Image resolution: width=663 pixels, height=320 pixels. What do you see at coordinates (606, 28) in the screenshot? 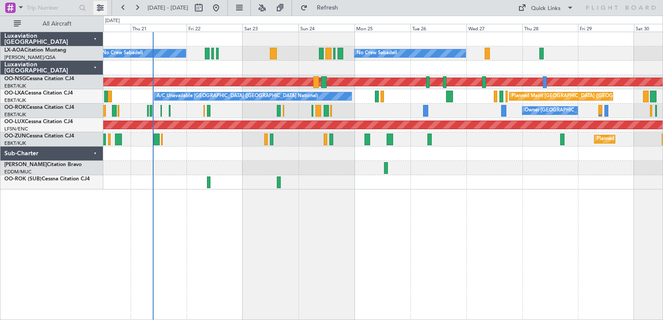
I see `div: Fri 29` at bounding box center [606, 28].